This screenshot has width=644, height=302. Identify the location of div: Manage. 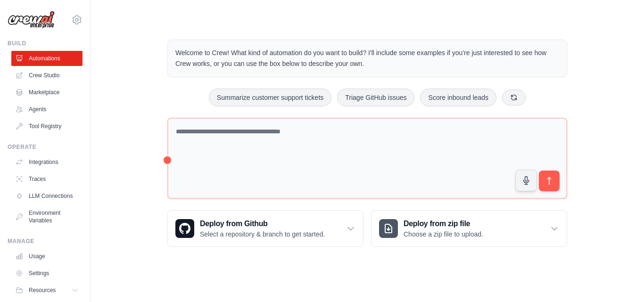
(45, 241).